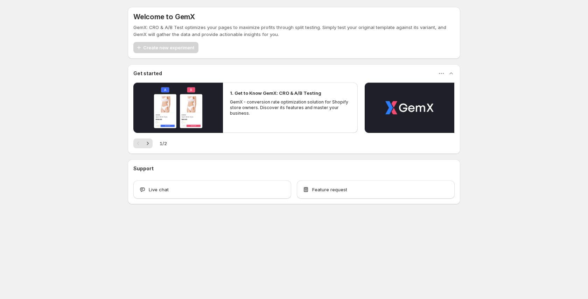 This screenshot has width=588, height=299. Describe the element at coordinates (294, 31) in the screenshot. I see `p: GemX: CRO & A/B Test optimizes your pages to maximize profits through split testing. Simply test ...` at that location.